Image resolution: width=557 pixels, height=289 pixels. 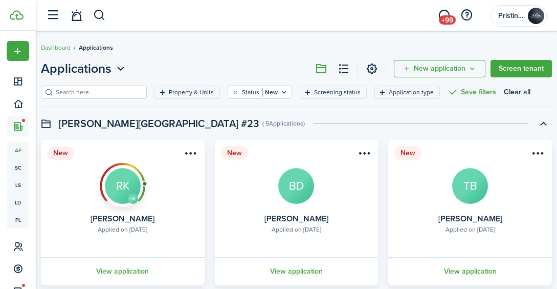 I want to click on a: Dashboard, so click(x=56, y=48).